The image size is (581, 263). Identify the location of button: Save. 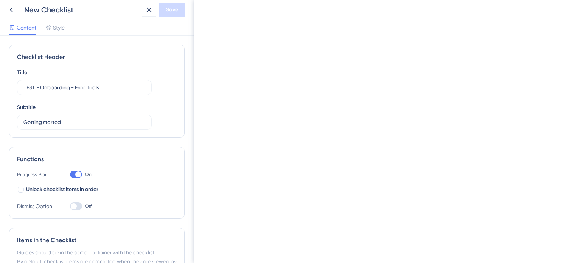
(172, 10).